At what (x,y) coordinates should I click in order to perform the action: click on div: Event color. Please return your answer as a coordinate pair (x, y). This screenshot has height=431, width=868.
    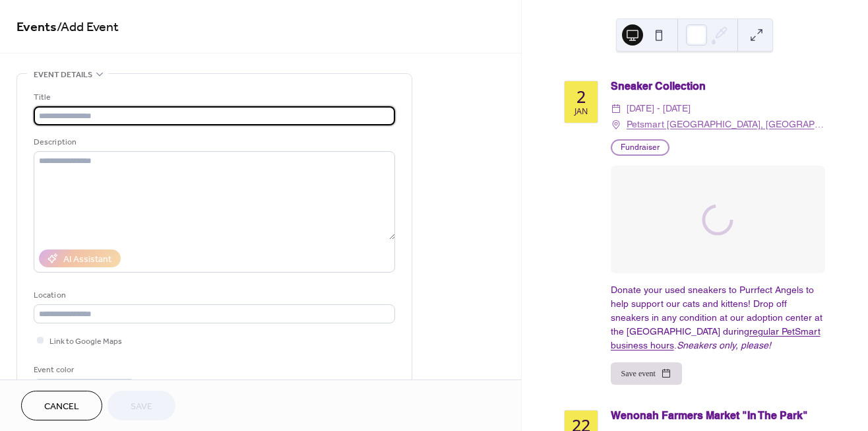
    Looking at the image, I should click on (83, 369).